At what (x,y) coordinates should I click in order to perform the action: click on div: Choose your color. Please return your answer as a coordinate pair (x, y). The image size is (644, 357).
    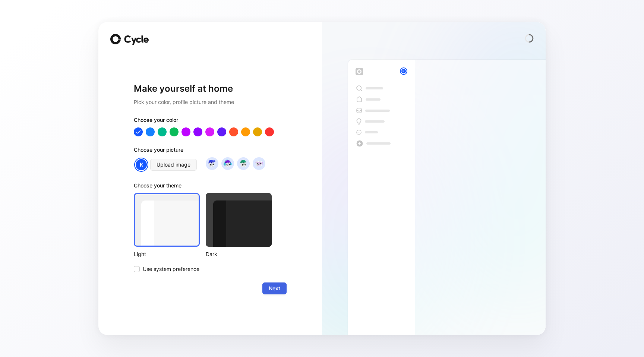
    Looking at the image, I should click on (210, 121).